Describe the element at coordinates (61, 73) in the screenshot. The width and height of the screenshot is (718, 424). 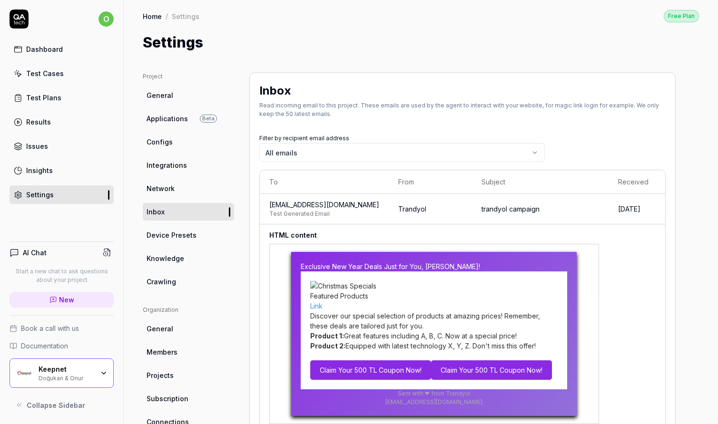
I see `a: Test Cases` at that location.